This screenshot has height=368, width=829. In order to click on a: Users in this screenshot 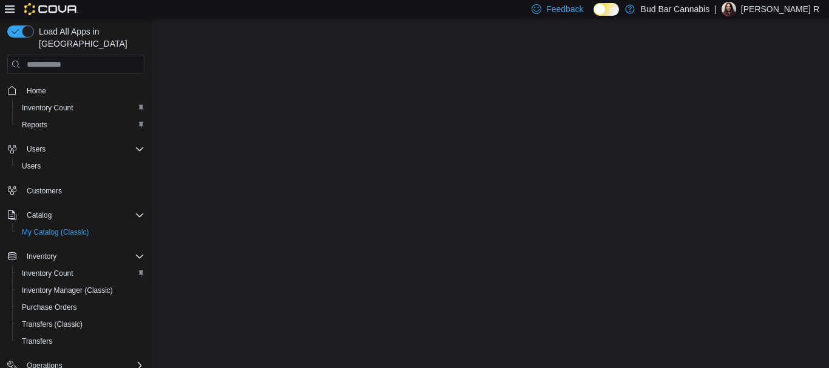, I will do `click(31, 166)`.